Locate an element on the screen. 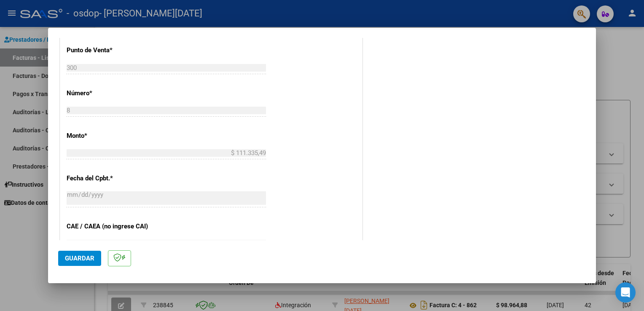 The height and width of the screenshot is (311, 644). span: Guardar is located at coordinates (79, 258).